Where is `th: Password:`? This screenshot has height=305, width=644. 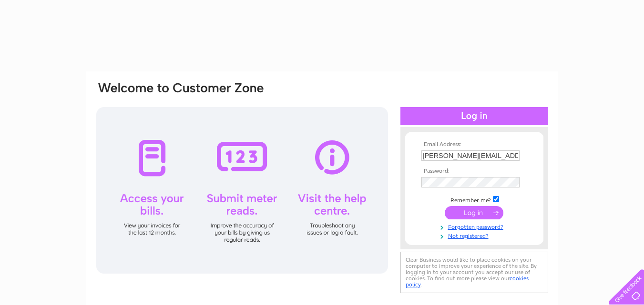
th: Password: is located at coordinates (474, 171).